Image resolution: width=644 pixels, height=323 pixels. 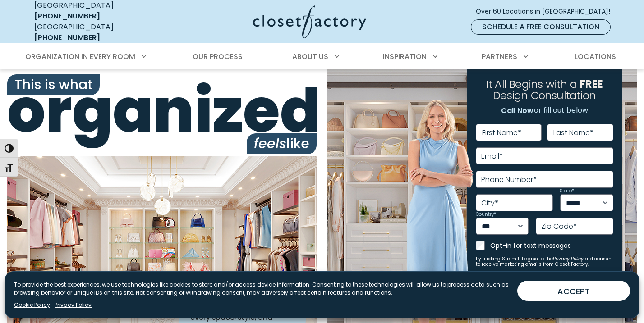 What do you see at coordinates (574, 290) in the screenshot?
I see `button: ACCEPT` at bounding box center [574, 290].